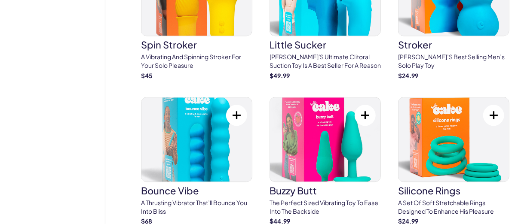 Image resolution: width=518 pixels, height=224 pixels. Describe the element at coordinates (454, 140) in the screenshot. I see `img: silicone rings` at that location.